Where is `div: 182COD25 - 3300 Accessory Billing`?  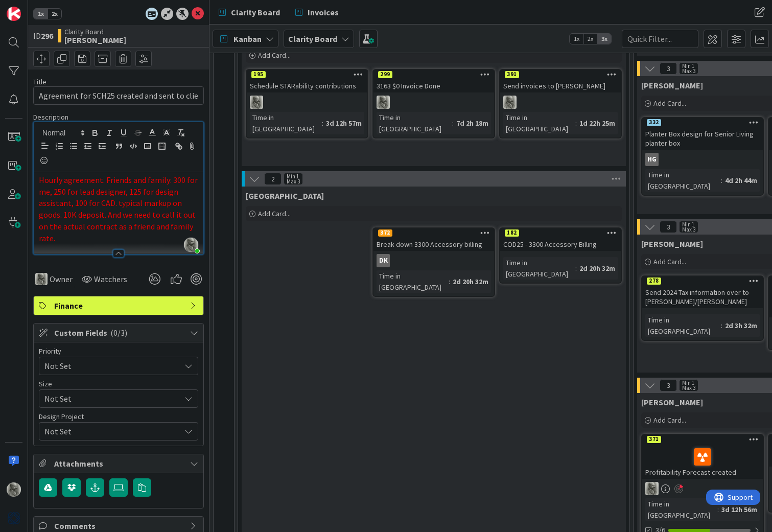
div: 182COD25 - 3300 Accessory Billing is located at coordinates (561, 239).